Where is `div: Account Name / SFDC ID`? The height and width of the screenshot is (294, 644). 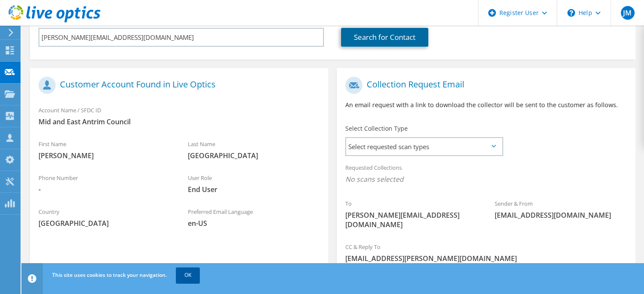 div: Account Name / SFDC ID is located at coordinates (179, 116).